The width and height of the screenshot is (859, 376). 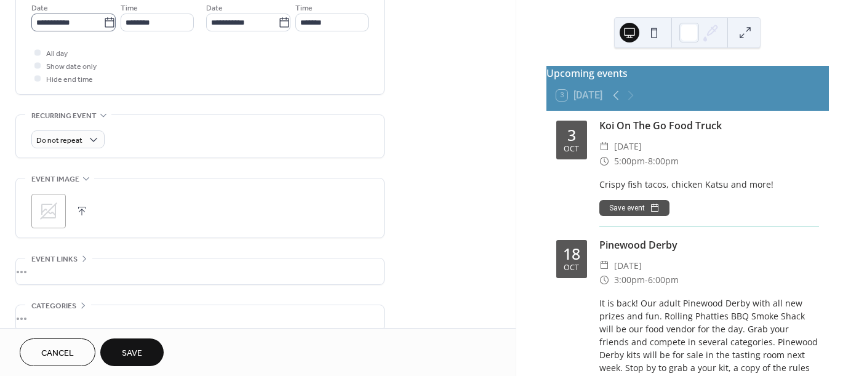 What do you see at coordinates (57, 54) in the screenshot?
I see `span: All day` at bounding box center [57, 54].